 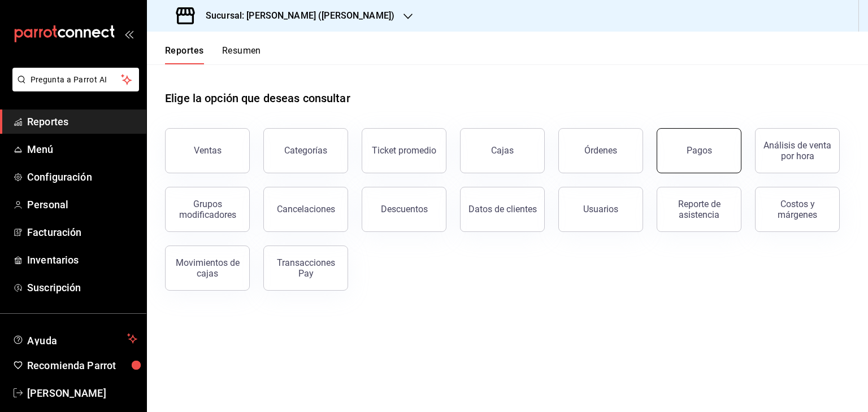 What do you see at coordinates (404, 150) in the screenshot?
I see `div: Ticket promedio` at bounding box center [404, 150].